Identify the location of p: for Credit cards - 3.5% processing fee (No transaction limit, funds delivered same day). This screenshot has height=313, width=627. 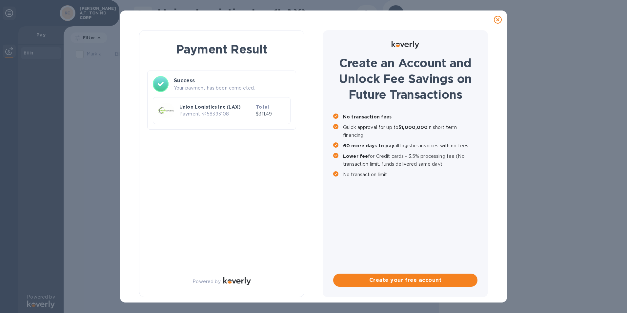
(410, 160).